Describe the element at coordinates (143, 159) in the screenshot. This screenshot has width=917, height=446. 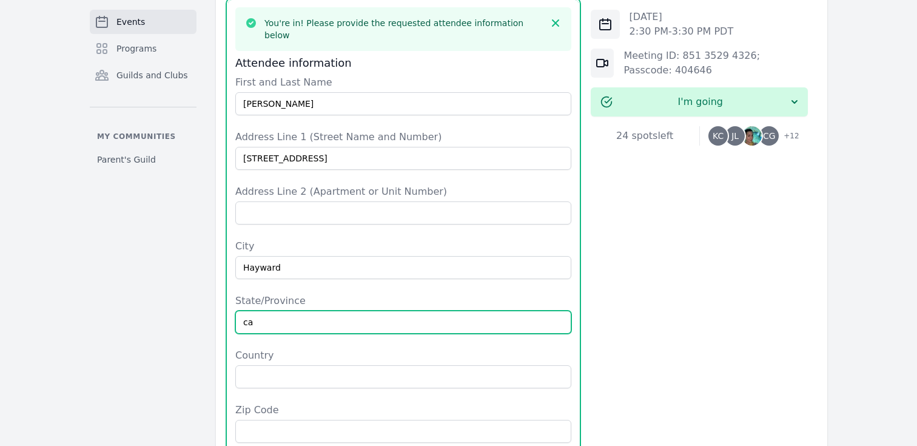
I see `a: Parent's Guild` at that location.